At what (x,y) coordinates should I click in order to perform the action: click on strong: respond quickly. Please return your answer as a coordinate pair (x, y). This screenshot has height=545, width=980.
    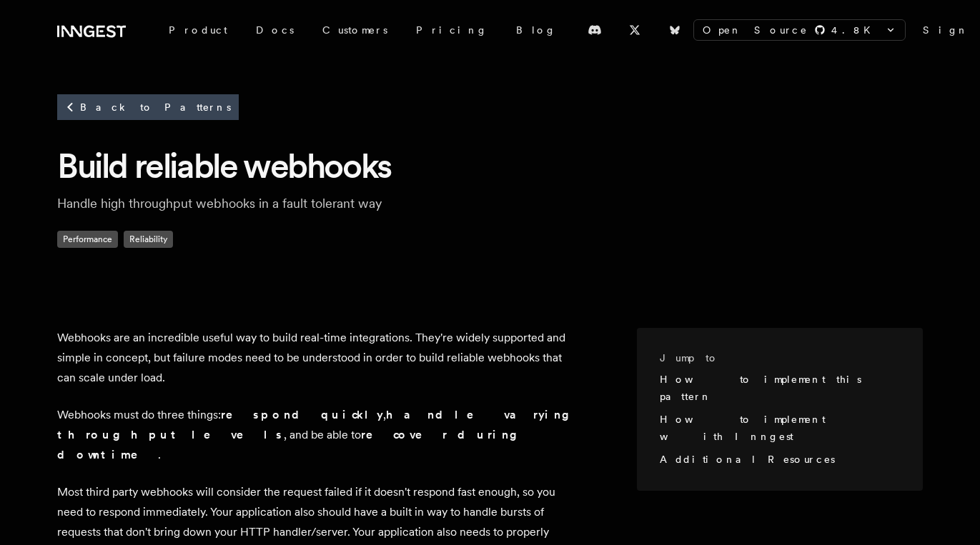
    Looking at the image, I should click on (301, 414).